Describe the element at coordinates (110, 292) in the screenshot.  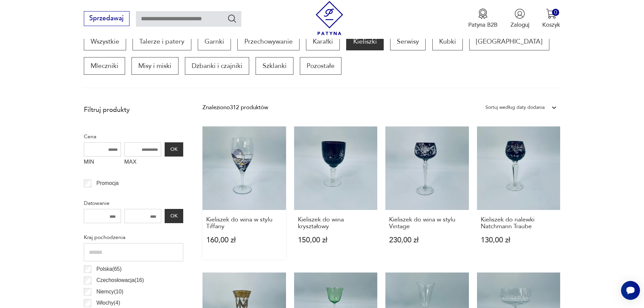
I see `p: Niemcy ( 10 )` at that location.